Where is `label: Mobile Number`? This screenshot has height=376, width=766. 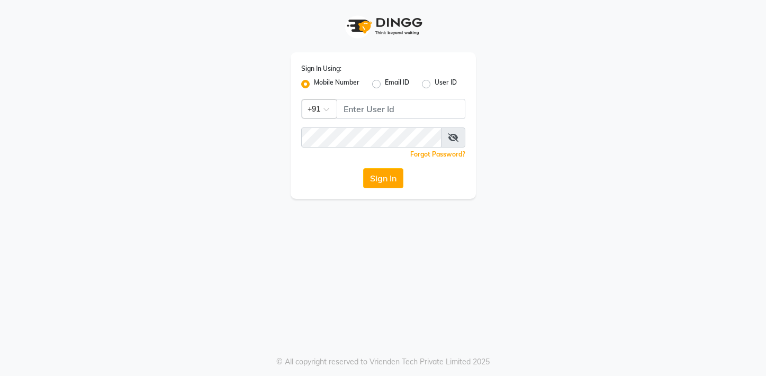
label: Mobile Number is located at coordinates (337, 84).